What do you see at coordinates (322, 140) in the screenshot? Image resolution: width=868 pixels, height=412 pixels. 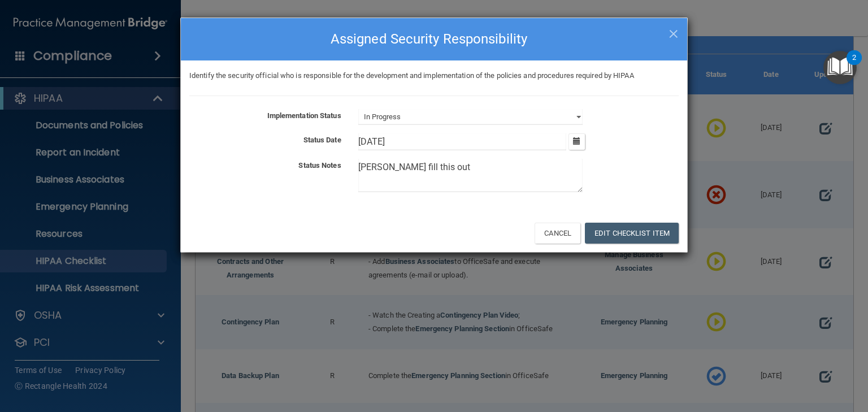 I see `b: Status Date` at bounding box center [322, 140].